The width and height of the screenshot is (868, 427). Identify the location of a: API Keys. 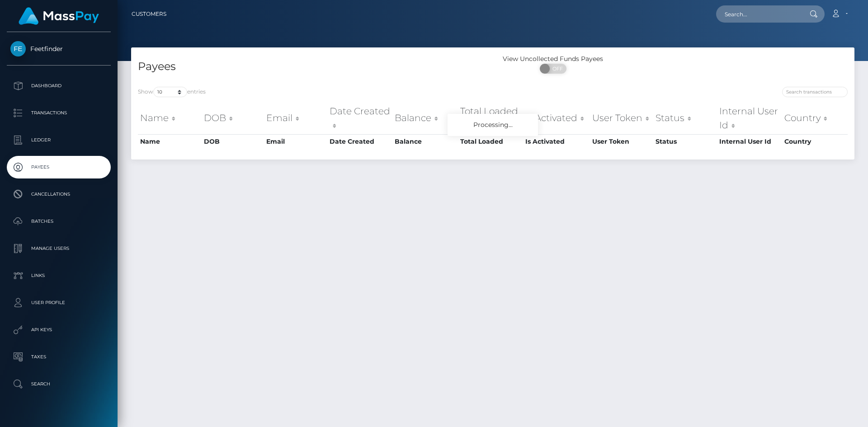
(58, 329).